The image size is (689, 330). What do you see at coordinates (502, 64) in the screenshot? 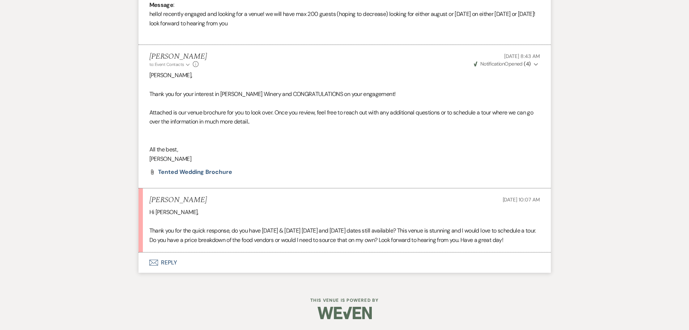
I see `span: Opened` at bounding box center [502, 64].